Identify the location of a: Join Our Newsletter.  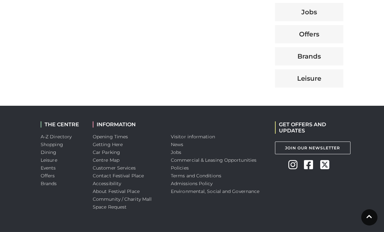
(313, 148).